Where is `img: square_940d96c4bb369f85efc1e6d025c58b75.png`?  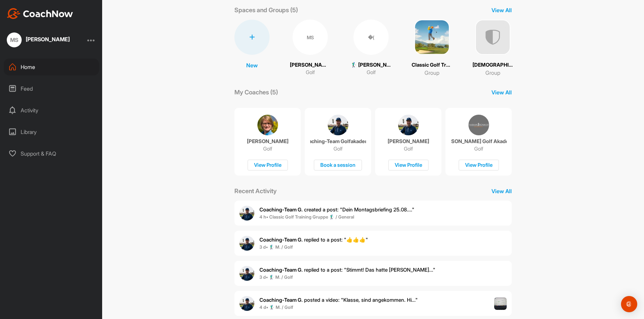
img: square_940d96c4bb369f85efc1e6d025c58b75.png is located at coordinates (432, 37).